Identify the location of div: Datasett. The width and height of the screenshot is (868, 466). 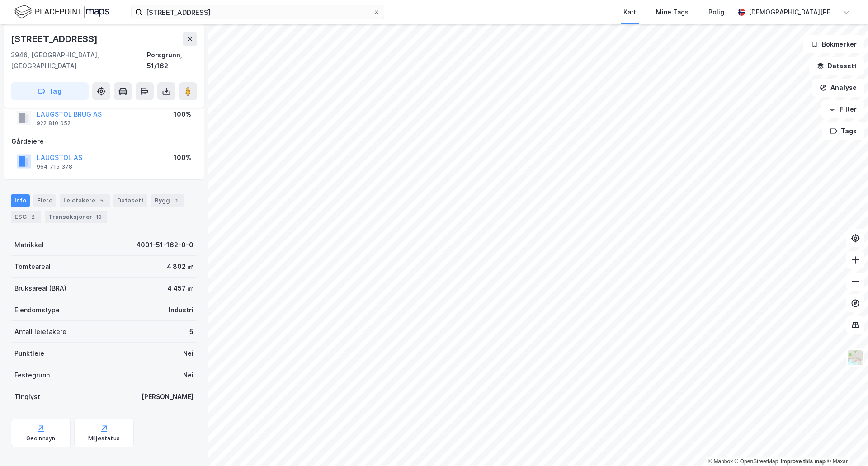
(130, 201).